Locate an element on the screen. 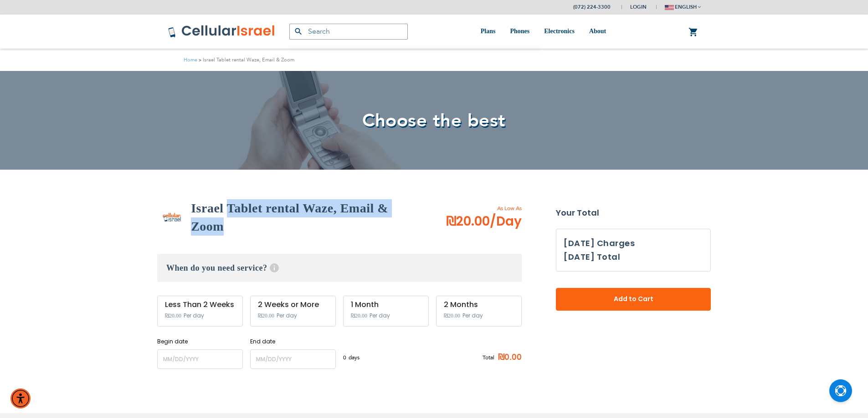 Image resolution: width=868 pixels, height=418 pixels. a: Plans is located at coordinates (488, 32).